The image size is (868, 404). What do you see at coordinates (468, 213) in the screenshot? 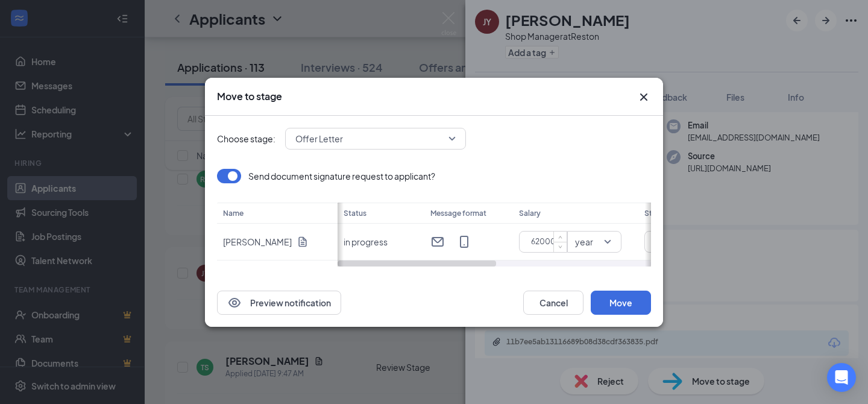
I see `th: Message format` at bounding box center [468, 213].